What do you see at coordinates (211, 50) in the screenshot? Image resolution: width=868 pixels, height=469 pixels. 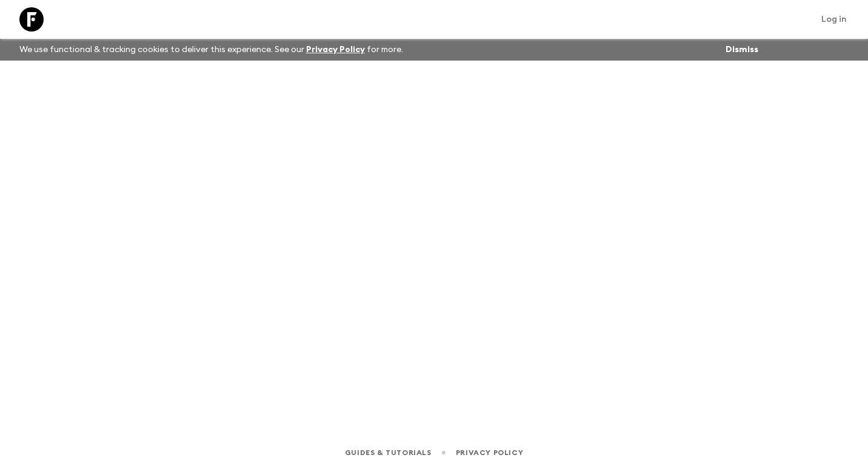 I see `p: We use functional & tracking cookies to deliver this experience. See our for more.` at bounding box center [211, 50].